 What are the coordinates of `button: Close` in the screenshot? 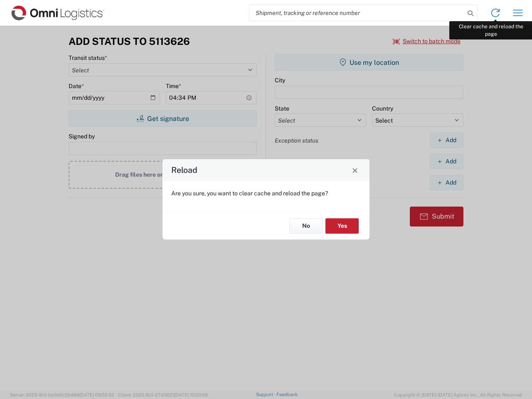 It's located at (355, 170).